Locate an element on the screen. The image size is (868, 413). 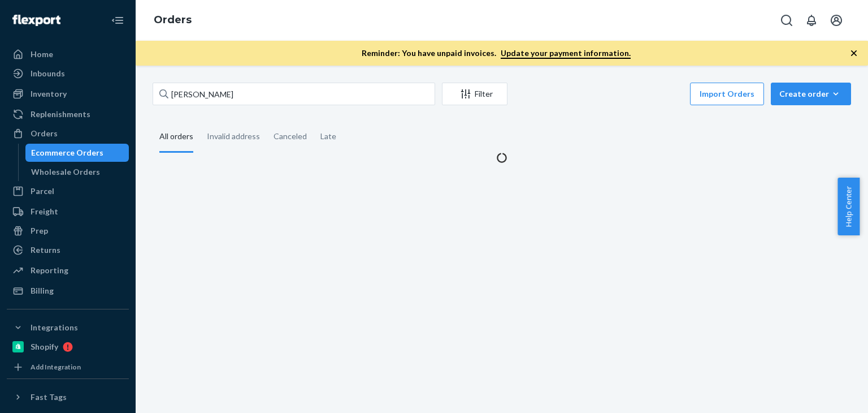
div: Returns is located at coordinates (46, 250).